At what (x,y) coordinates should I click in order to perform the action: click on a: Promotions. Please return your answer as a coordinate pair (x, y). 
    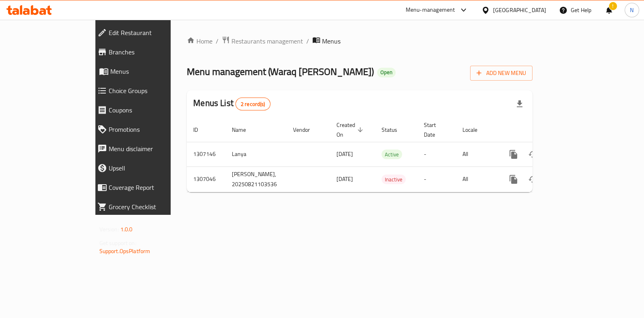
    Looking at the image, I should click on (147, 129).